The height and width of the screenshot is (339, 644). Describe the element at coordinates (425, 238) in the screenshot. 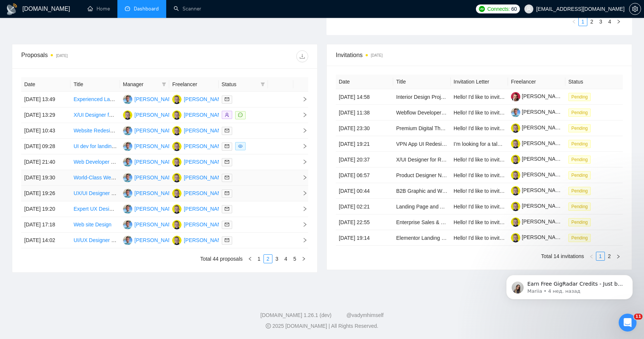

I see `a: Elementor Landing Page` at that location.